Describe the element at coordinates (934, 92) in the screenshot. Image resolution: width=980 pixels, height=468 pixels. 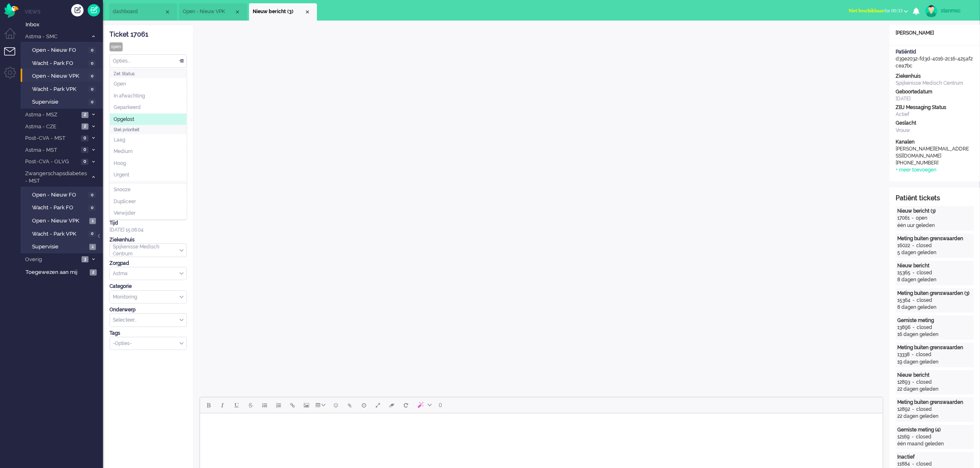
I see `div: Geboortedatum` at that location.